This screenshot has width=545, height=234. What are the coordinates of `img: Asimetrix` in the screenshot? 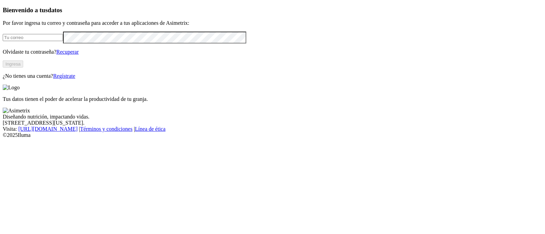 It's located at (16, 111).